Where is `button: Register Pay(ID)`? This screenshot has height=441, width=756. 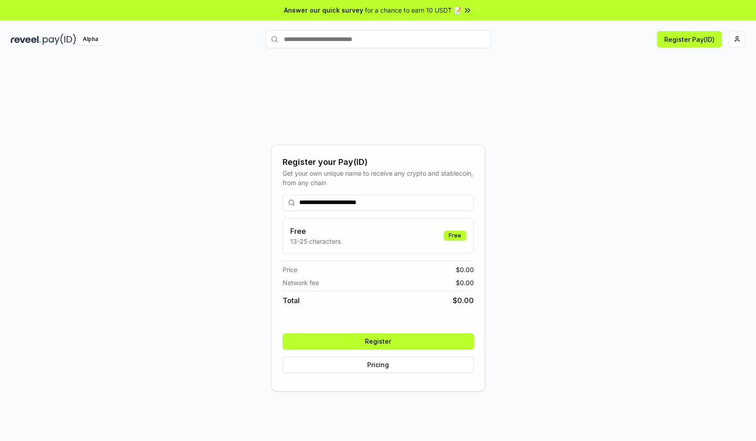
button: Register Pay(ID) is located at coordinates (689, 39).